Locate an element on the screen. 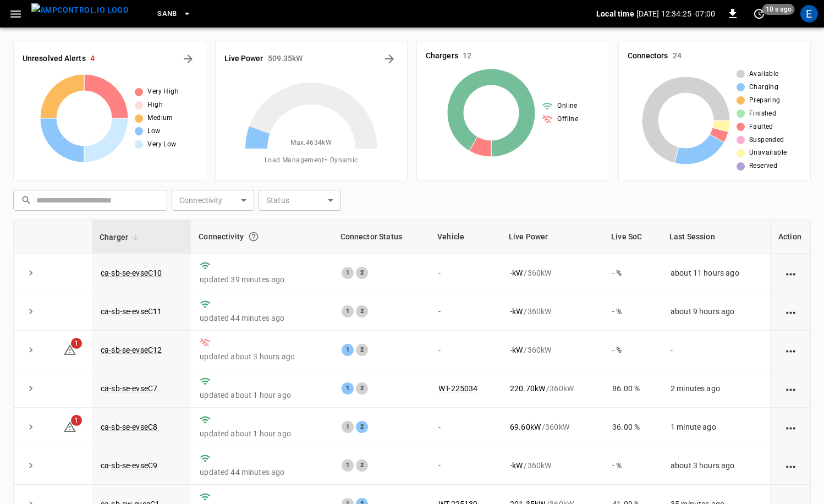 The height and width of the screenshot is (504, 824). button: SanB is located at coordinates (174, 14).